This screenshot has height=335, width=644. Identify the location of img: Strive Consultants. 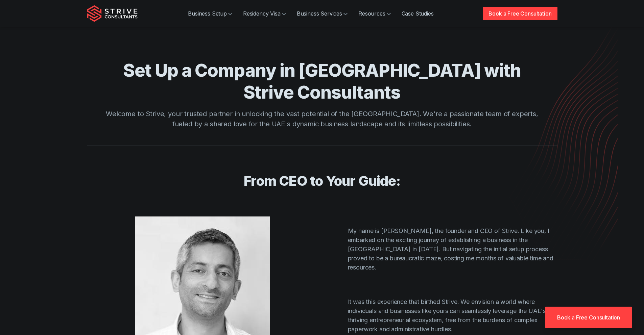
(112, 13).